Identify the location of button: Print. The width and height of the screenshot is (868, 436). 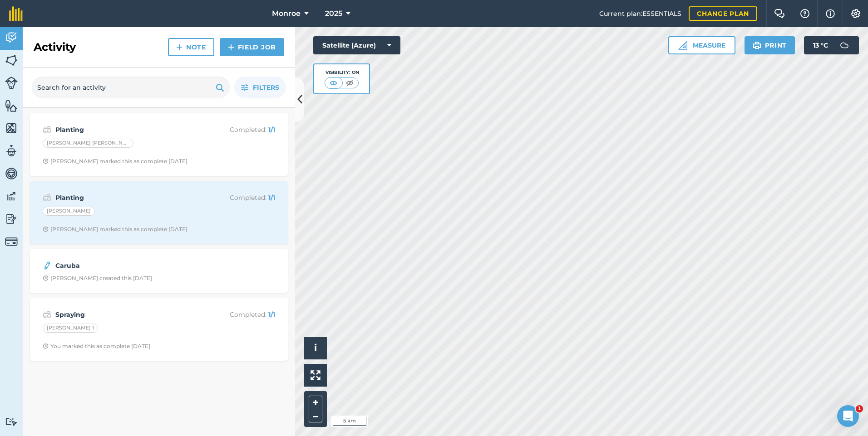
(769, 45).